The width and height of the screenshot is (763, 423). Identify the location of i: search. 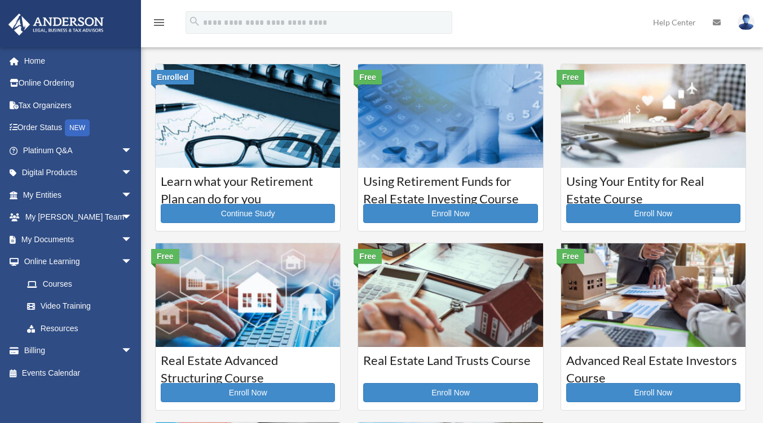
(195, 21).